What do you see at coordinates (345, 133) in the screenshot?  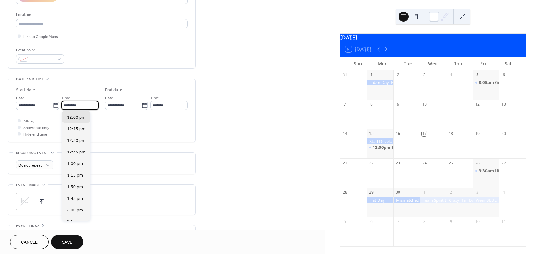 I see `div: 14` at bounding box center [345, 133].